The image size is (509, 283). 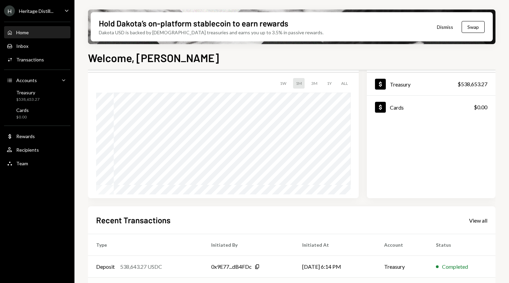 I want to click on h2: Recent Transactions, so click(x=133, y=220).